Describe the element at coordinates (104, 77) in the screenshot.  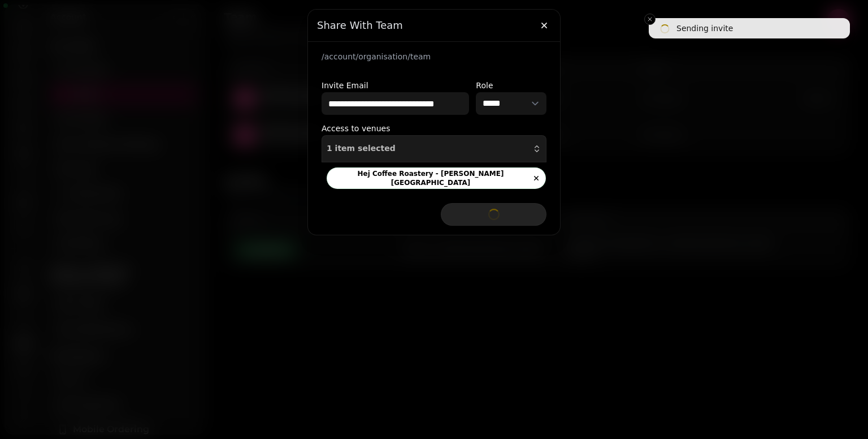
I see `button: Can access all locations` at that location.